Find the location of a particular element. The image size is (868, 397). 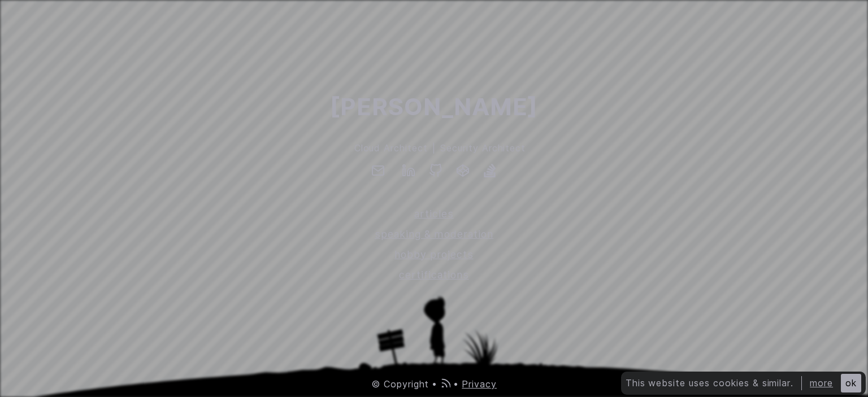

div: ok is located at coordinates (851, 383).